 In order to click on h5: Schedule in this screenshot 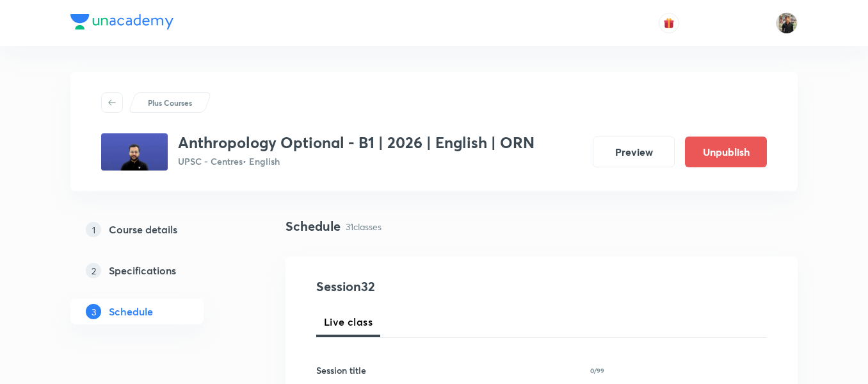, I will do `click(131, 311)`.